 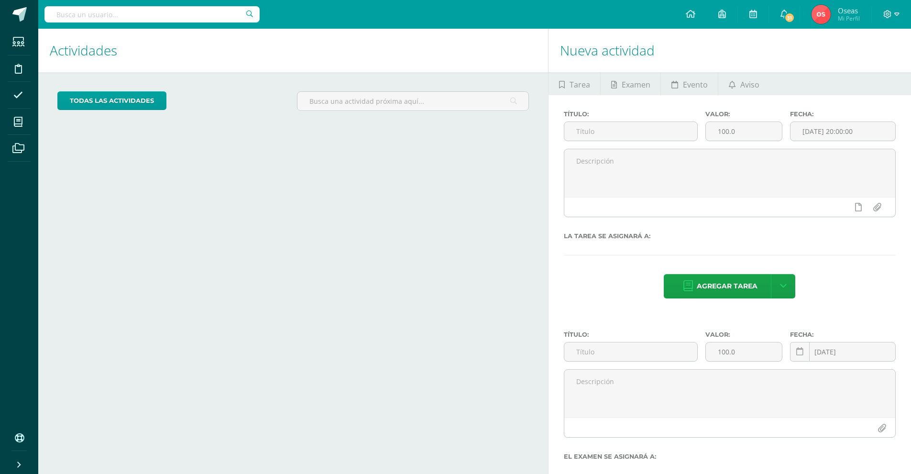 What do you see at coordinates (636, 85) in the screenshot?
I see `span: Examen` at bounding box center [636, 85].